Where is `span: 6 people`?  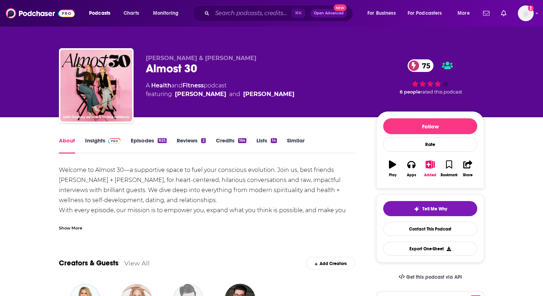
span: 6 people is located at coordinates (410, 92).